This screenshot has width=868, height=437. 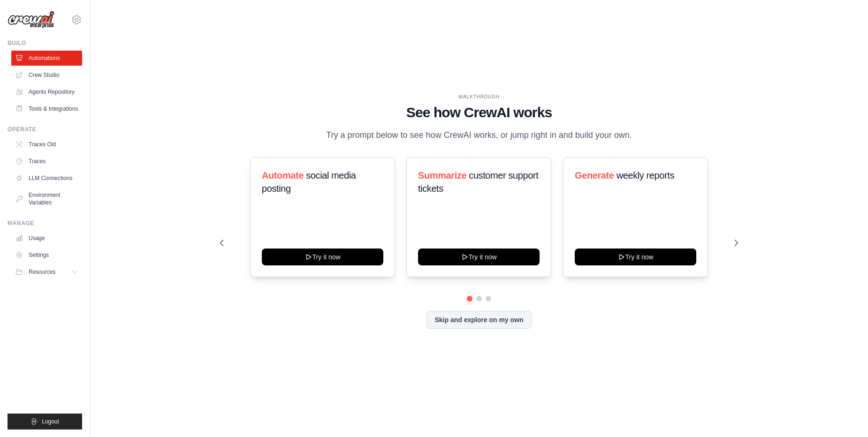 I want to click on a: Traces, so click(x=47, y=162).